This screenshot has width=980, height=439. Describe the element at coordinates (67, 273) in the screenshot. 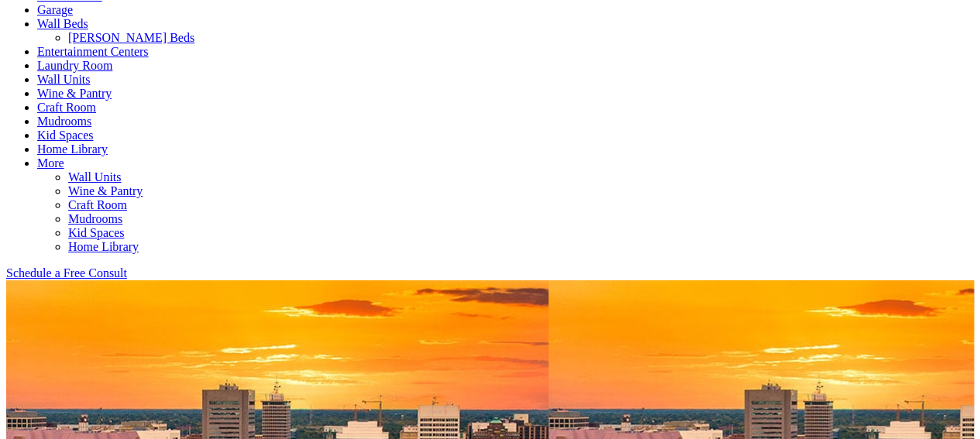

I see `a: Schedule a Free Consult (opens a dropdown menu)` at that location.